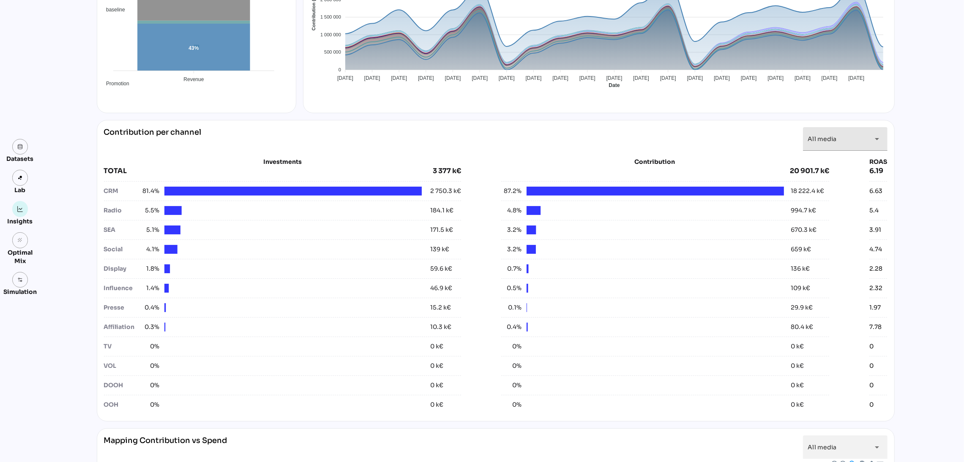  Describe the element at coordinates (20, 209) in the screenshot. I see `img: graph.svg` at that location.